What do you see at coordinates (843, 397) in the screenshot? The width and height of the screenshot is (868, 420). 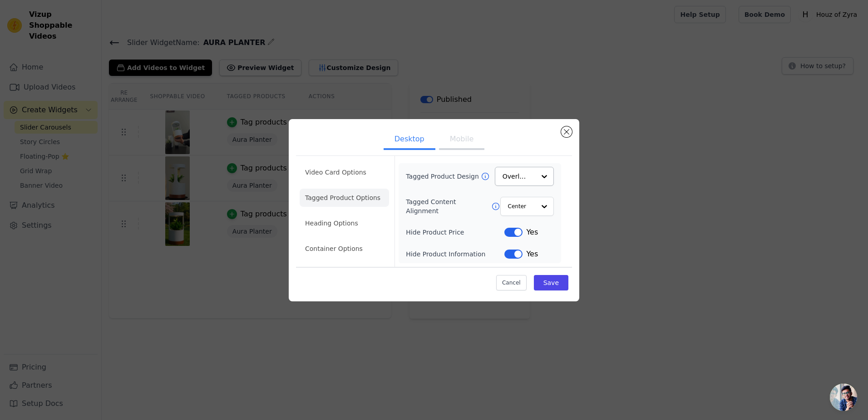 I see `a: Open chat` at bounding box center [843, 397].